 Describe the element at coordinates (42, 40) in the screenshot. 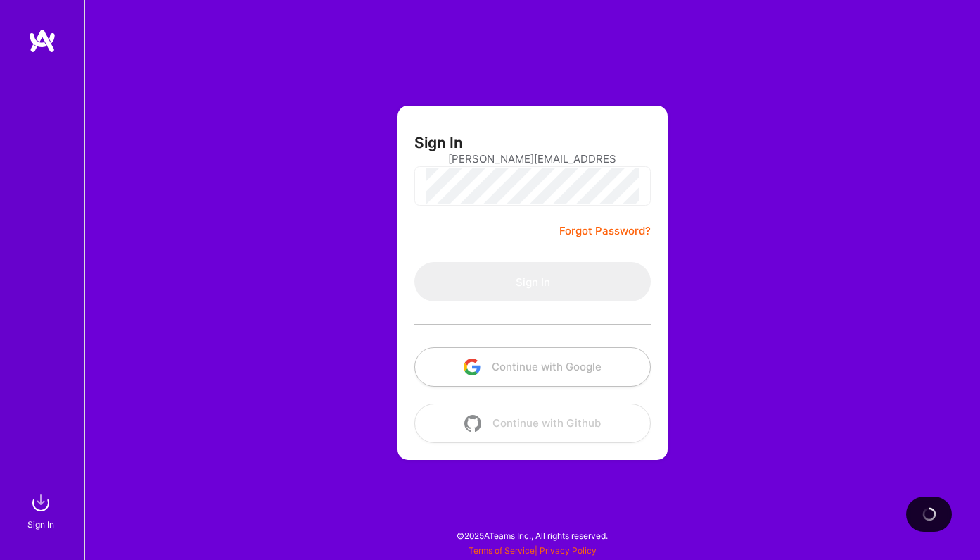

I see `img: logo` at that location.